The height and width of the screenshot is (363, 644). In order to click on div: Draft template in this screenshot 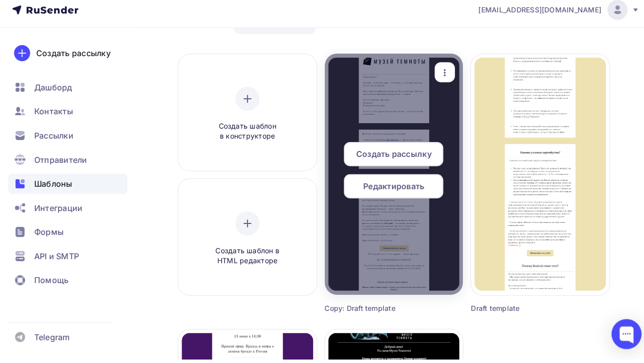, I will do `click(516, 312)`.